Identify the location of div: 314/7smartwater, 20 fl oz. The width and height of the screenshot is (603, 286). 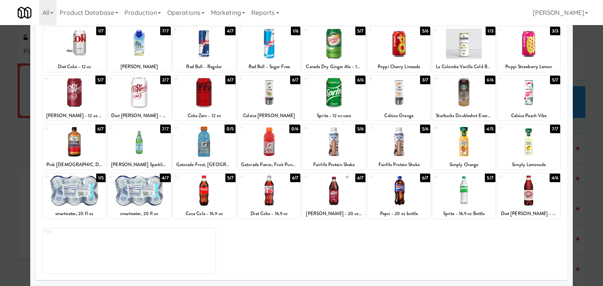
(139, 196).